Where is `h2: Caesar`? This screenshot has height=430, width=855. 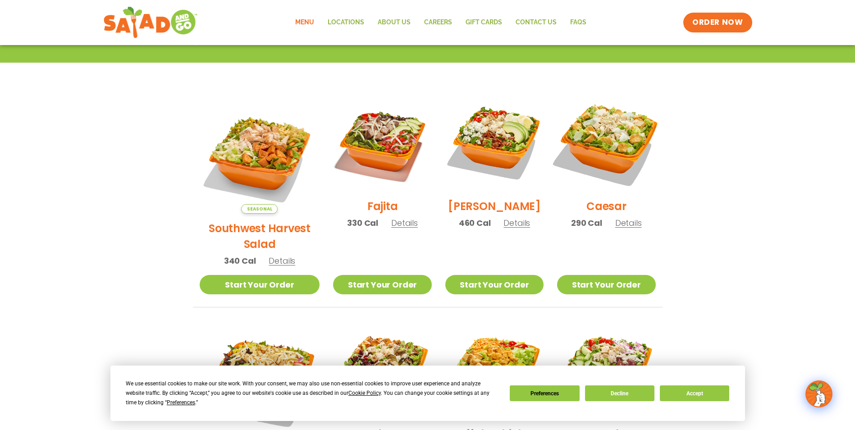
h2: Caesar is located at coordinates (606, 206).